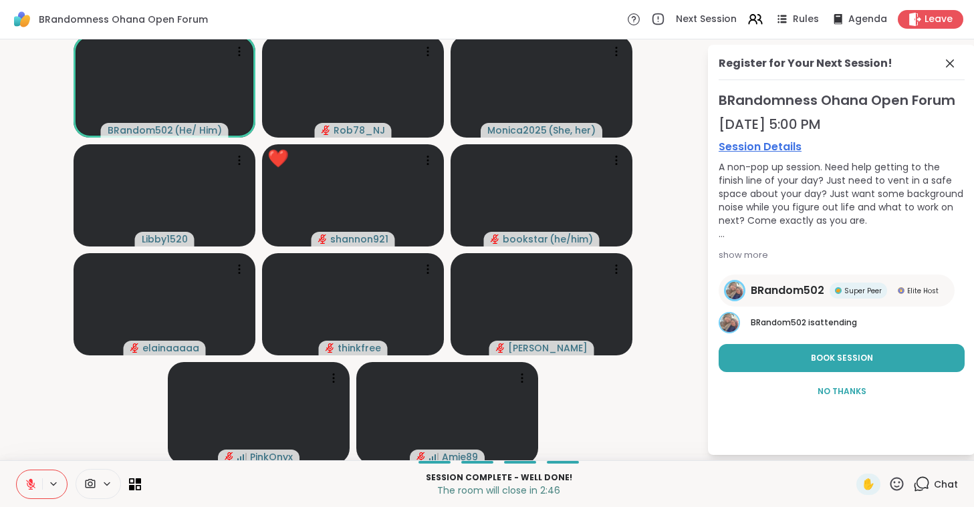 This screenshot has height=507, width=974. I want to click on div: Register for Your Next Session!, so click(805, 63).